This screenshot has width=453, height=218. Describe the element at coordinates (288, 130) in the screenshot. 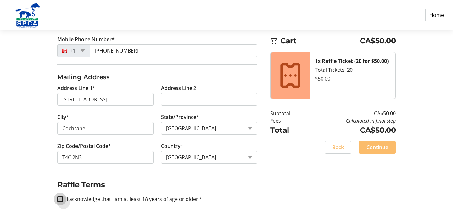

I see `td: Total` at that location.